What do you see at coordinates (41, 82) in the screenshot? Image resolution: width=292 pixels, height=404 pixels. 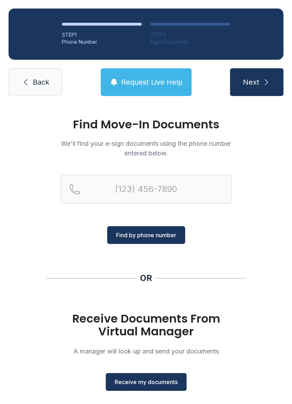 I see `span: Back` at bounding box center [41, 82].